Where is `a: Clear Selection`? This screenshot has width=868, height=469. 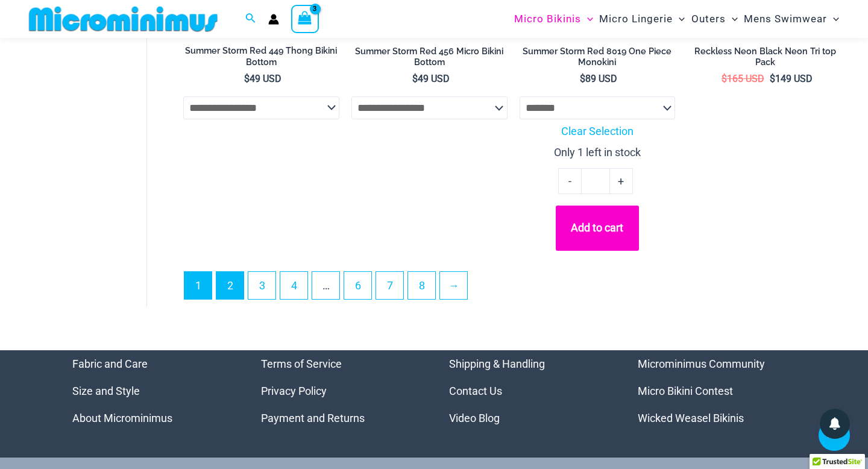 a: Clear Selection is located at coordinates (597, 132).